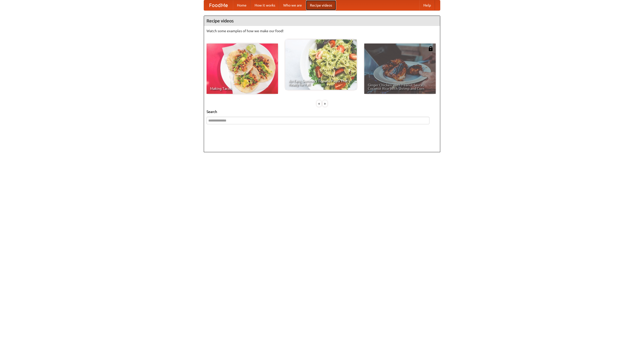  Describe the element at coordinates (322, 21) in the screenshot. I see `h4: Recipe videos` at that location.